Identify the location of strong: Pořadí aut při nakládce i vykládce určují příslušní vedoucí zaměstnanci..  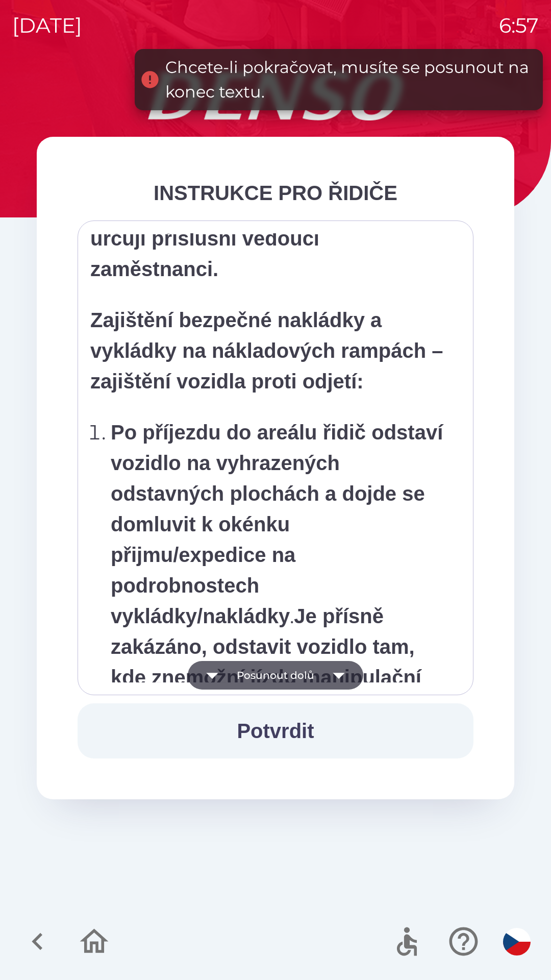
(254, 239).